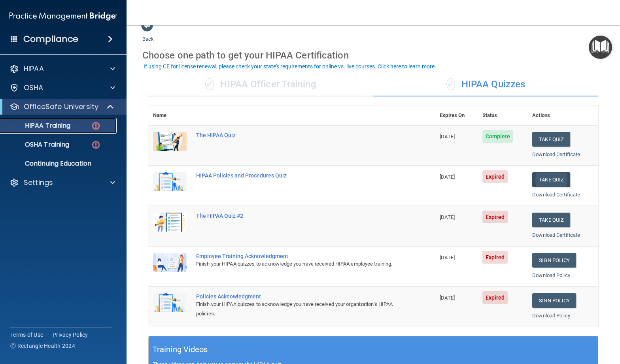 Image resolution: width=620 pixels, height=364 pixels. I want to click on a: HIPAA, so click(63, 69).